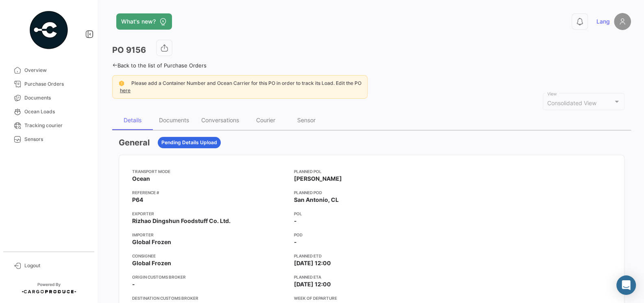 This screenshot has height=303, width=644. Describe the element at coordinates (56, 70) in the screenshot. I see `span: Overview` at that location.